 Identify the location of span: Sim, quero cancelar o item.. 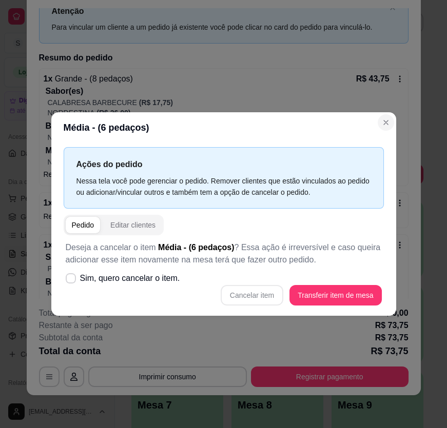
(130, 279).